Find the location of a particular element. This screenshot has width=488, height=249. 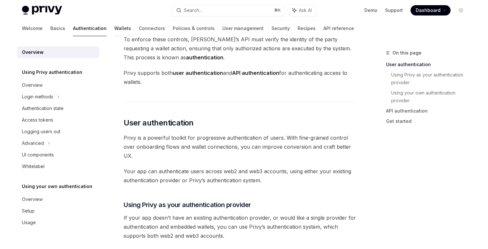

button: Search...⌘K is located at coordinates (228, 10).